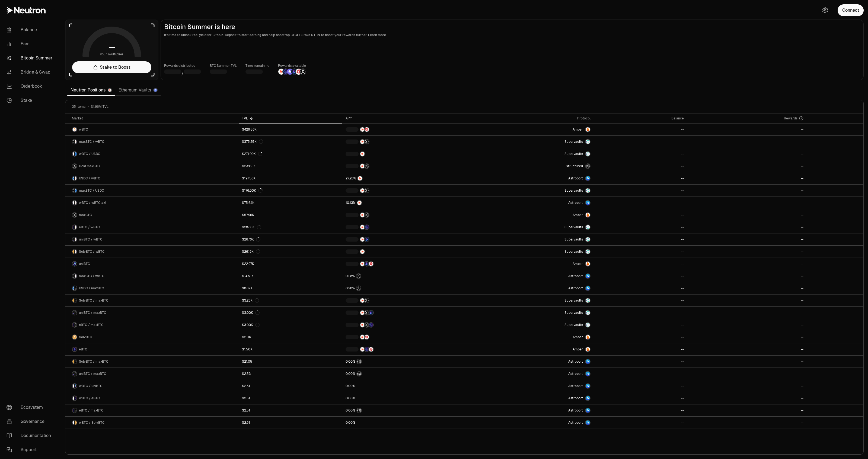  Describe the element at coordinates (407, 227) in the screenshot. I see `button: NTRNEtherFi Points` at that location.